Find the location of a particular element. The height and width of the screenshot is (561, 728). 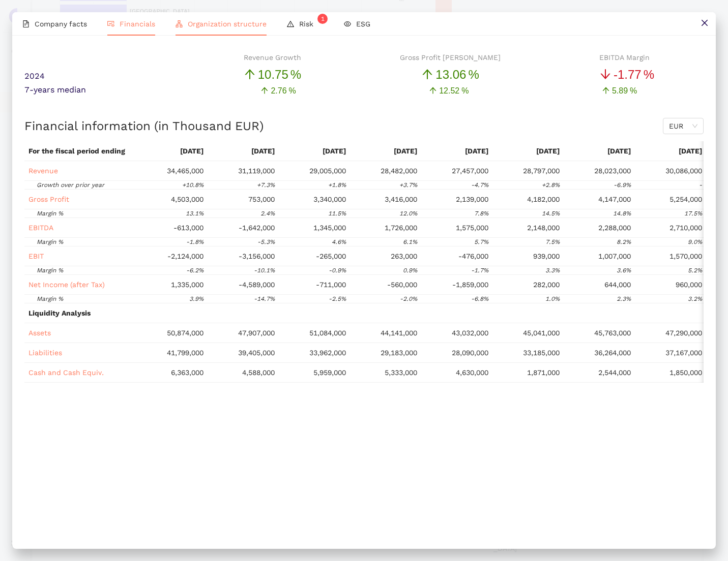

span: Net Income (after Tax) is located at coordinates (66, 285).